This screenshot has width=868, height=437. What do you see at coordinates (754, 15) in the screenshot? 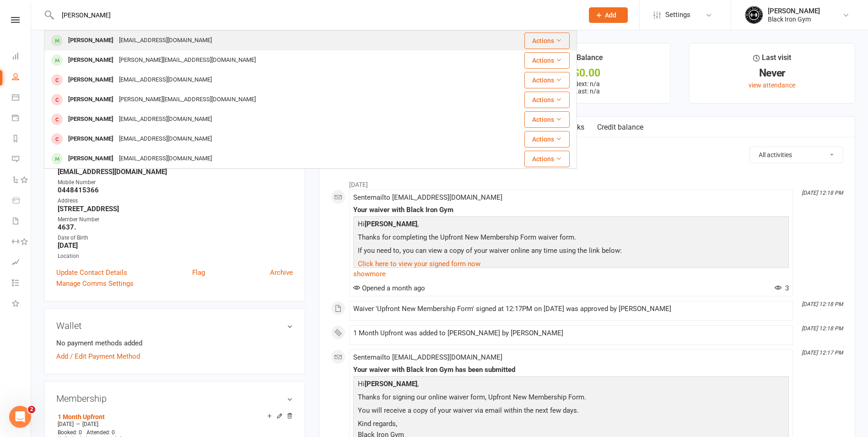
I see `img: thumb_image1623296242.png` at bounding box center [754, 15].